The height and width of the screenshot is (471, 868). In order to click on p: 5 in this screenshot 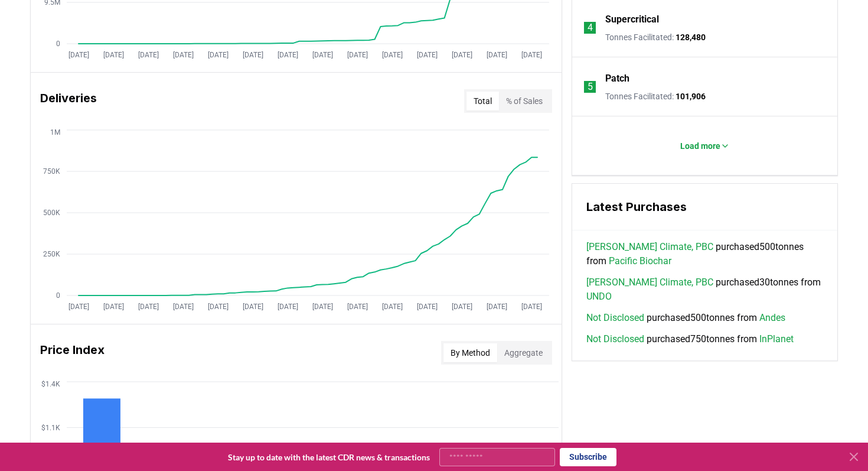, I will do `click(590, 87)`.